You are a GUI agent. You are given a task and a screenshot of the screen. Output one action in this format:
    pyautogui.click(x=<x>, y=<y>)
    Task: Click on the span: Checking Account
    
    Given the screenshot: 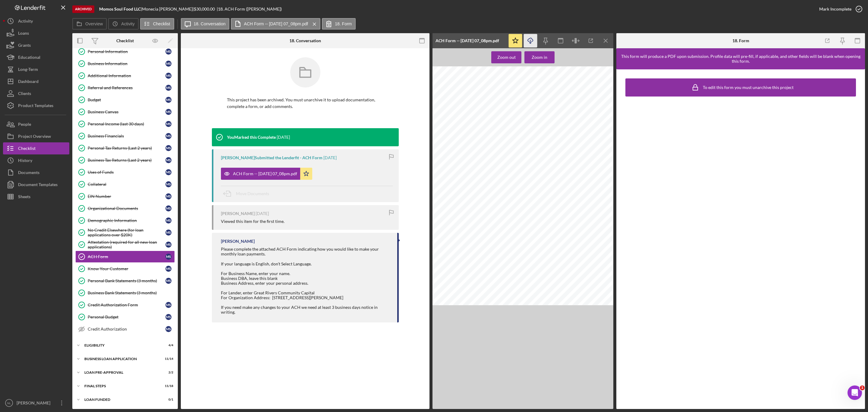 What is the action you would take?
    pyautogui.click(x=495, y=131)
    